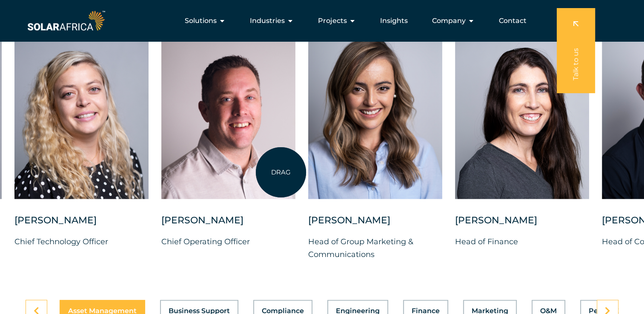 Image resolution: width=644 pixels, height=314 pixels. Describe the element at coordinates (320, 21) in the screenshot. I see `nav: Menu` at that location.